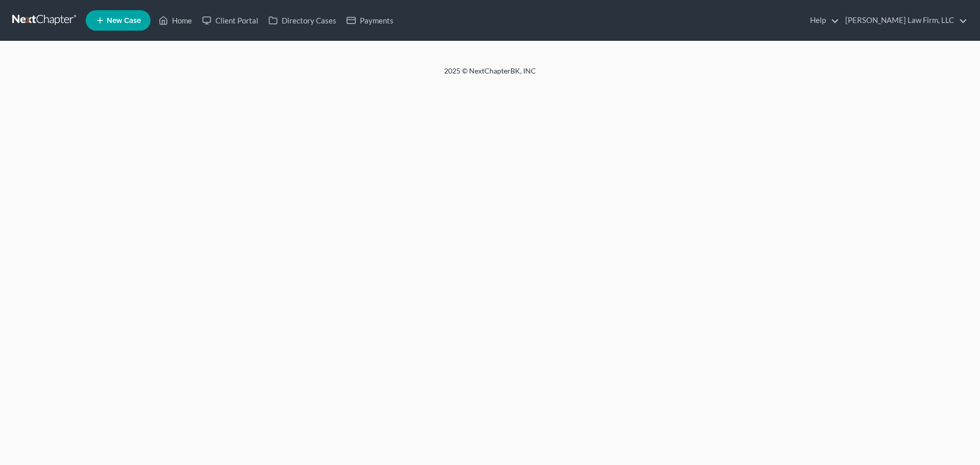 Image resolution: width=980 pixels, height=465 pixels. I want to click on a: Home, so click(175, 20).